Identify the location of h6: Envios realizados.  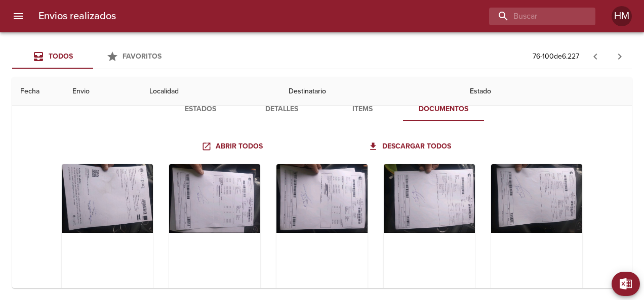
(77, 16).